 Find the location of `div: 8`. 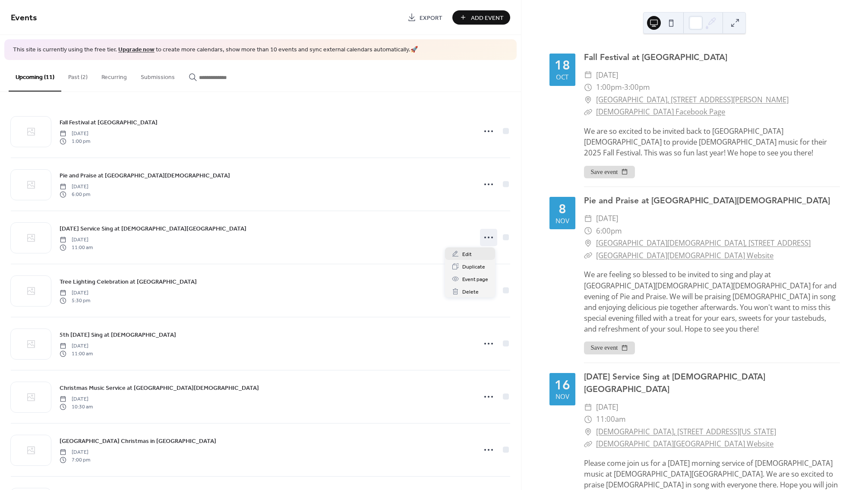

div: 8 is located at coordinates (562, 209).